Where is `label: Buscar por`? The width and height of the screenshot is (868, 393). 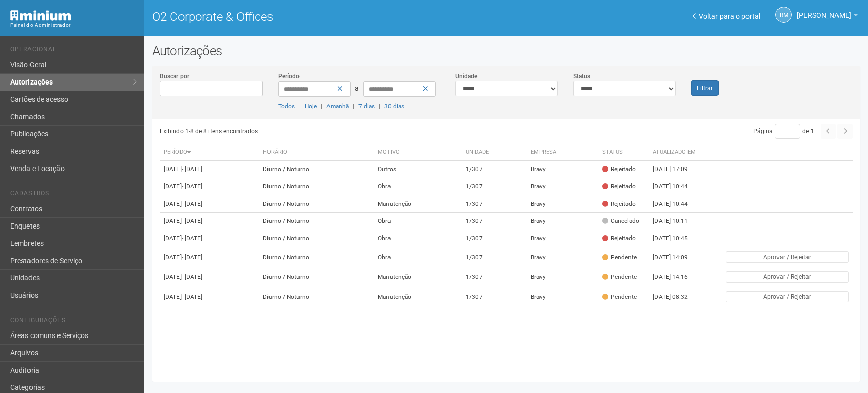
label: Buscar por is located at coordinates (174, 76).